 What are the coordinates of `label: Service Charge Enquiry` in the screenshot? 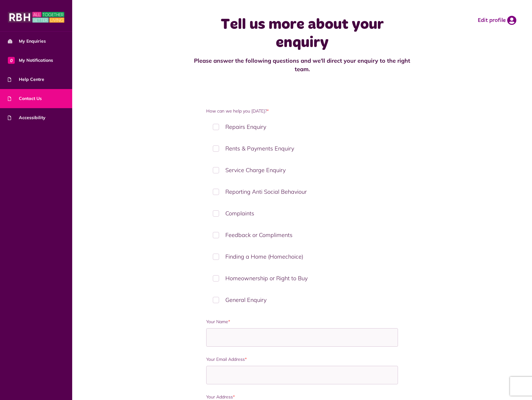 It's located at (302, 170).